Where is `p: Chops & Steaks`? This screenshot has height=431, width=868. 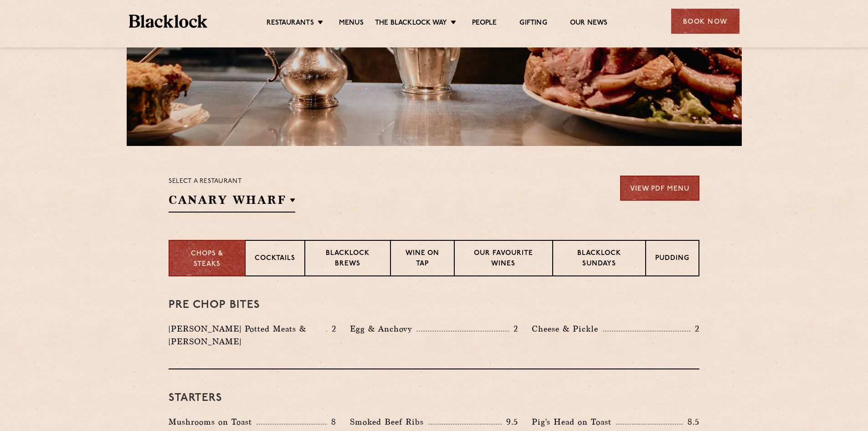 p: Chops & Steaks is located at coordinates (207, 258).